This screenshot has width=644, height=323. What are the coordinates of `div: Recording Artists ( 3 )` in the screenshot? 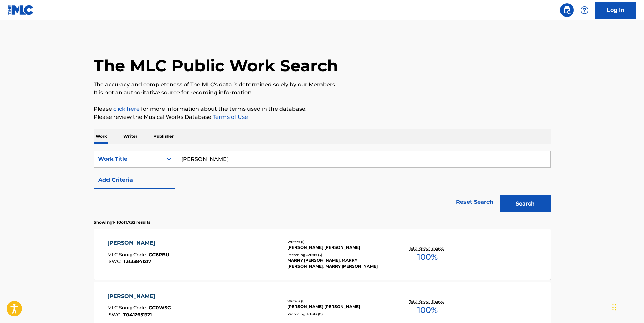 It's located at (339, 255).